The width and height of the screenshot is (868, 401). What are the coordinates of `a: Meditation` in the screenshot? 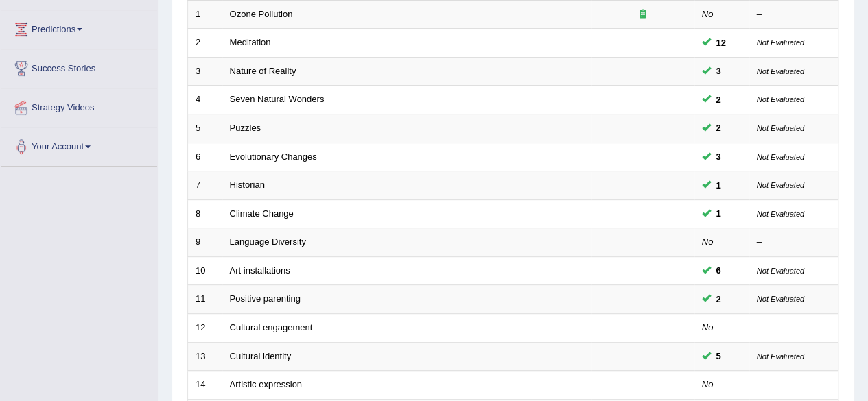 It's located at (251, 42).